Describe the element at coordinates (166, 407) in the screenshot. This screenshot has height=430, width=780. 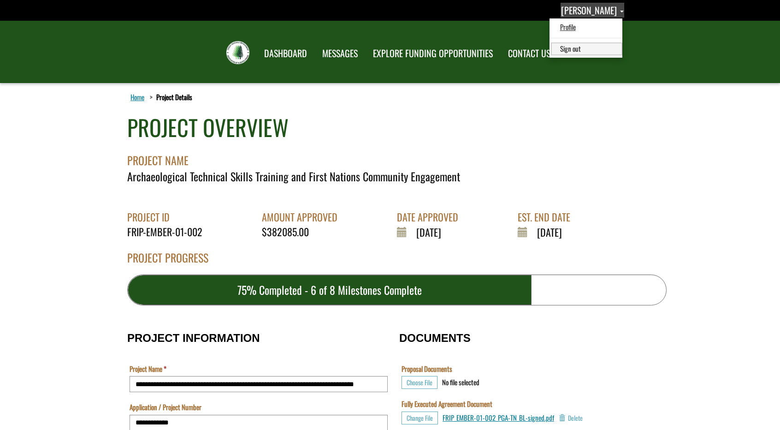
I see `label: Application / Project Number` at that location.